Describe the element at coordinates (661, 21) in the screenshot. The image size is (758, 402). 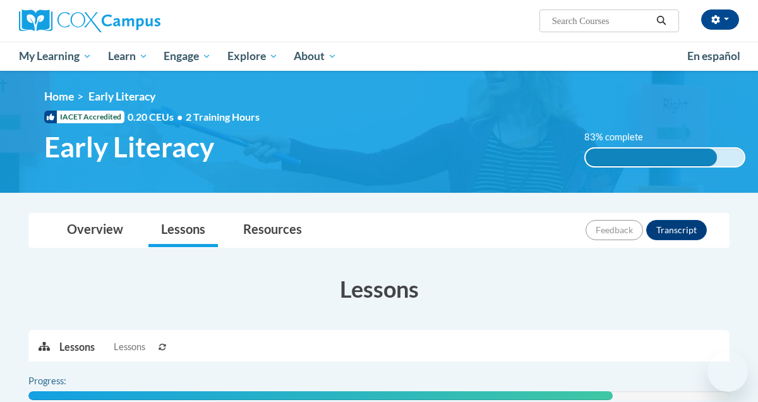
I see `button: Search` at that location.